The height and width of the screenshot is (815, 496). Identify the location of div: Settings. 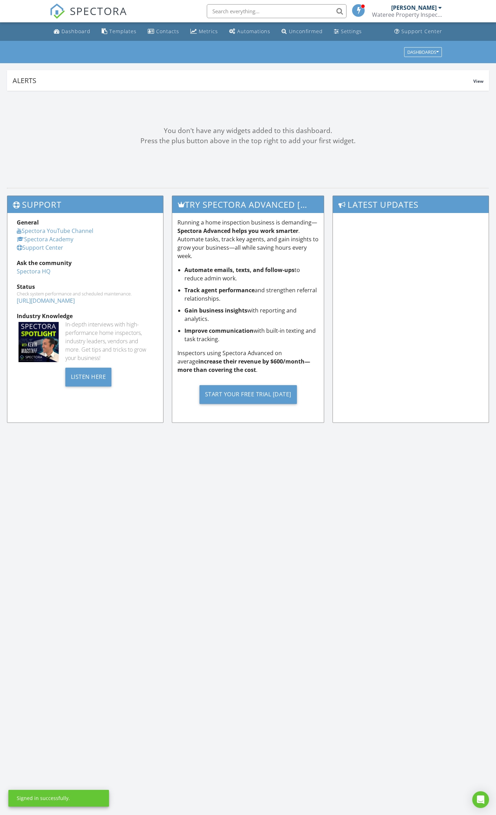
(351, 31).